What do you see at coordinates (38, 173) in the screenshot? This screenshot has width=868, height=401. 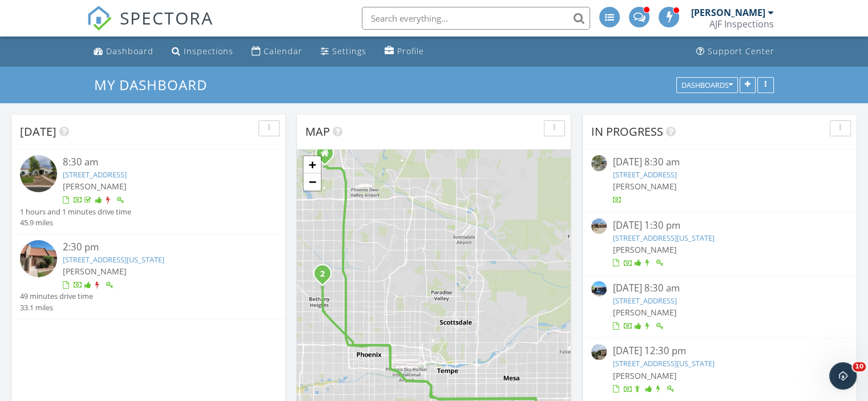 I see `img: 9561344%2Fcover_photos%2FM8ROteeEqFE4l5KMMLxK%2Fsmall.jpg` at bounding box center [38, 173].